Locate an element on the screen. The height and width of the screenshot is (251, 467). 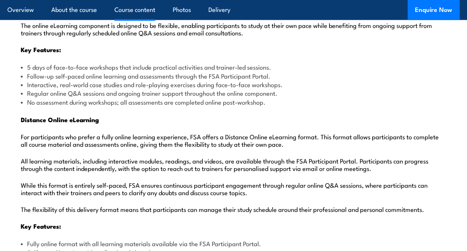
p: The flexibility of this delivery format means that participants can manage their study schedule a... is located at coordinates (234, 209).